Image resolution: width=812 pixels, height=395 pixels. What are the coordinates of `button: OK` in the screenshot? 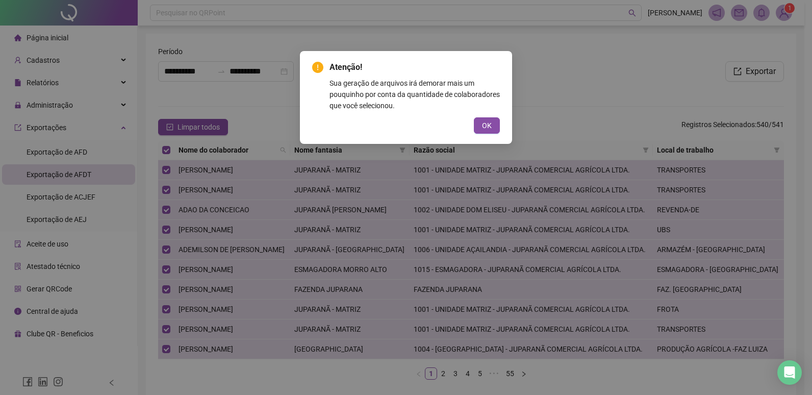 It's located at (487, 125).